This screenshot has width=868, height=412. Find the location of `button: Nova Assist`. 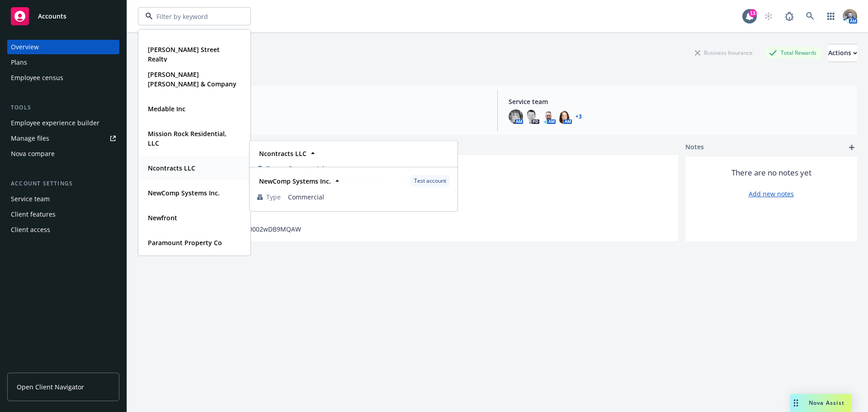

button: Nova Assist is located at coordinates (821, 403).